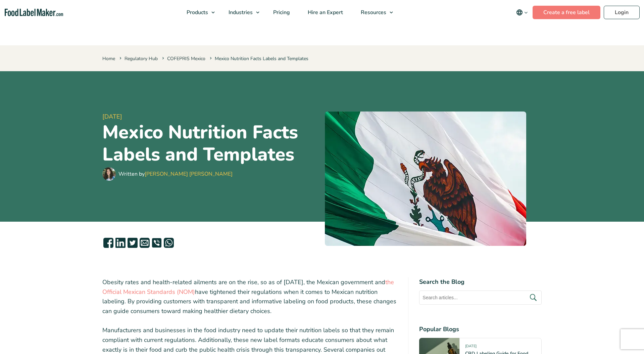  I want to click on a: Regulatory Hub, so click(141, 59).